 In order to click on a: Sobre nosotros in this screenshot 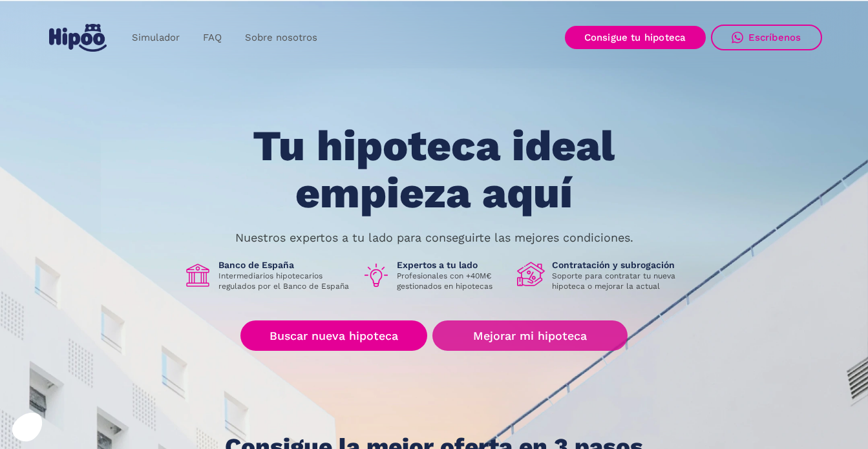, I will do `click(281, 38)`.